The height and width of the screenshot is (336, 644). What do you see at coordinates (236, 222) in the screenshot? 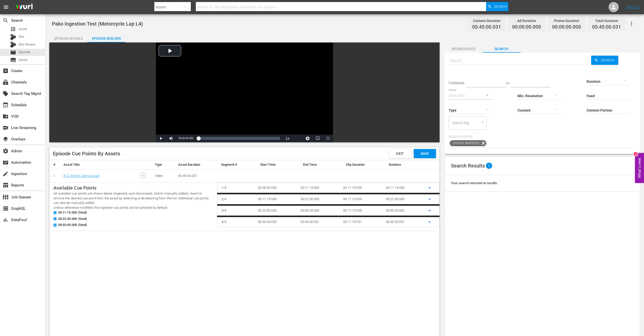
I see `td: 4 / 4` at bounding box center [236, 222].